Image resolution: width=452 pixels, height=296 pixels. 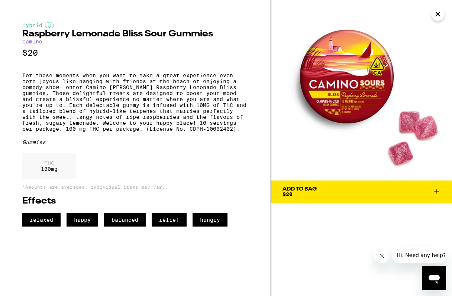 What do you see at coordinates (135, 201) in the screenshot?
I see `h2: Effects` at bounding box center [135, 201].